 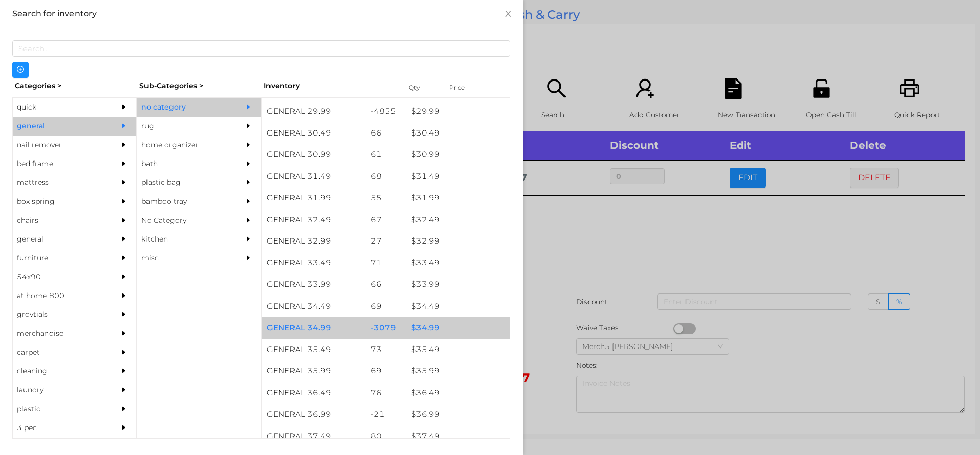 What do you see at coordinates (458, 263) in the screenshot?
I see `div: $ 33.49` at bounding box center [458, 263].